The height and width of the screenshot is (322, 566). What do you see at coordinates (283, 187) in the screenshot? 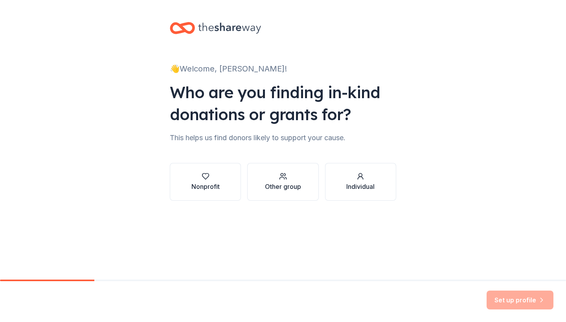
I see `div: Other group` at bounding box center [283, 187].